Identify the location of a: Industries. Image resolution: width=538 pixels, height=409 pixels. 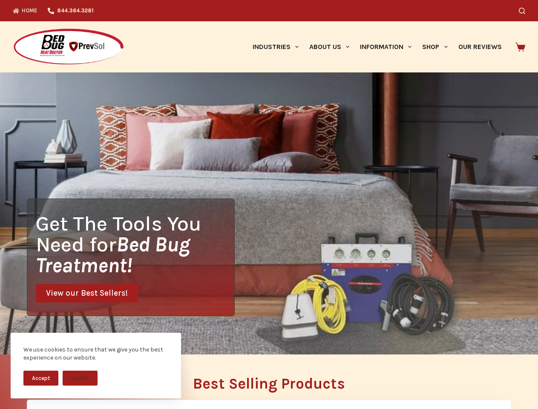
(275, 47).